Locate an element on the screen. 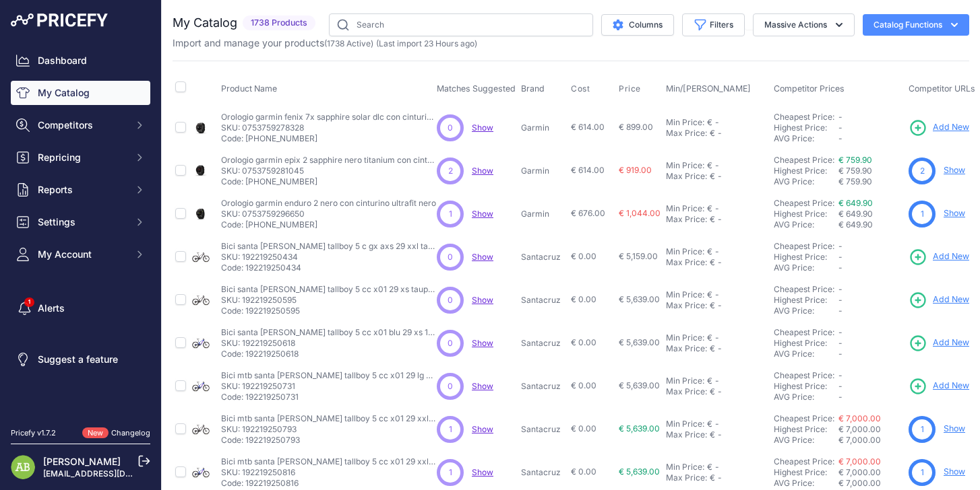 This screenshot has height=490, width=980. span: € 7,000.00 is located at coordinates (859, 472).